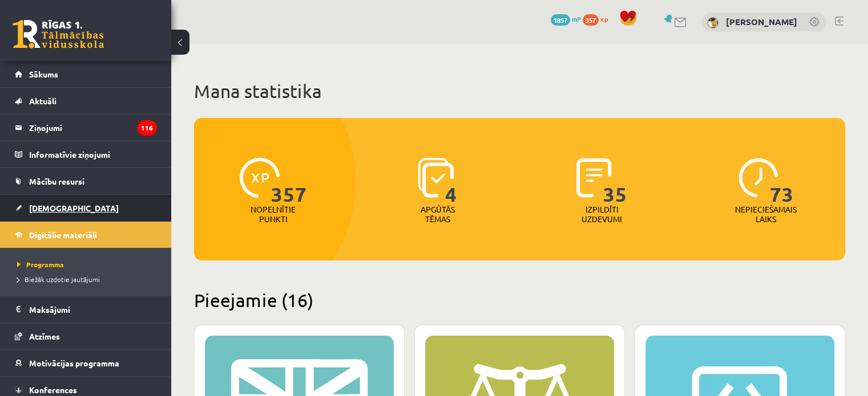 This screenshot has width=868, height=396. Describe the element at coordinates (615, 182) in the screenshot. I see `span: 35` at that location.